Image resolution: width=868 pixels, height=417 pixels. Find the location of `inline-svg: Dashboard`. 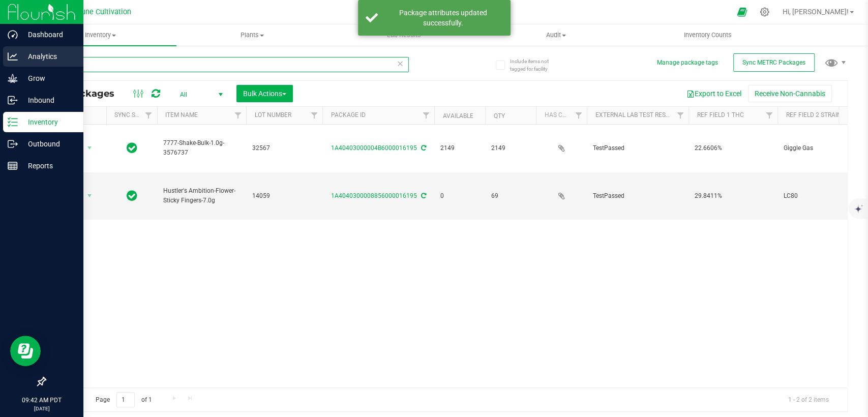

inline-svg: Dashboard is located at coordinates (13, 34).